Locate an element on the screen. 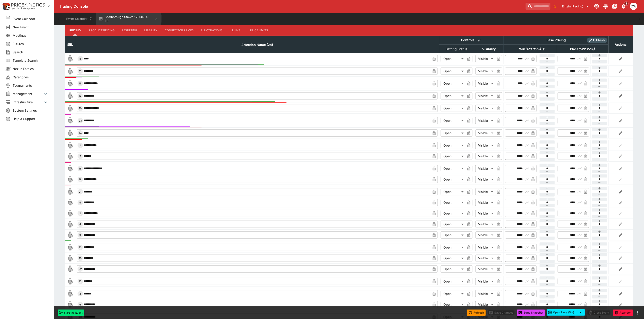 The image size is (644, 319). span: Help & Support is located at coordinates (30, 119).